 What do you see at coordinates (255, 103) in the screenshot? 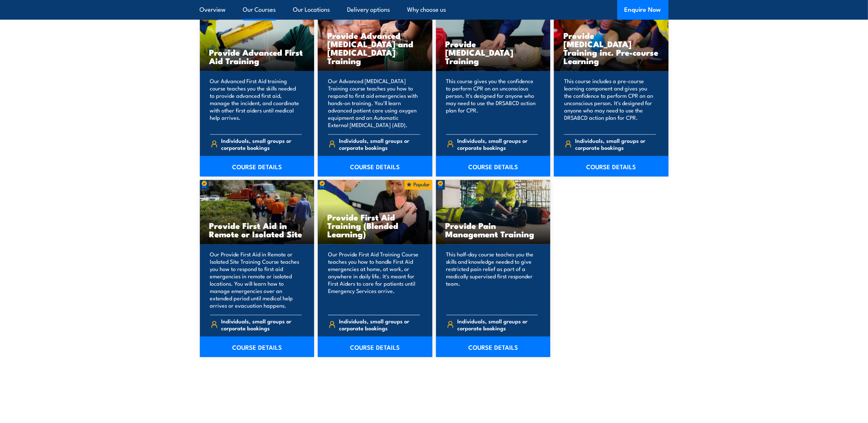
I see `p: Our Advanced First Aid training course teaches you the skills needed to provide advanced first ai...` at bounding box center [255, 103].